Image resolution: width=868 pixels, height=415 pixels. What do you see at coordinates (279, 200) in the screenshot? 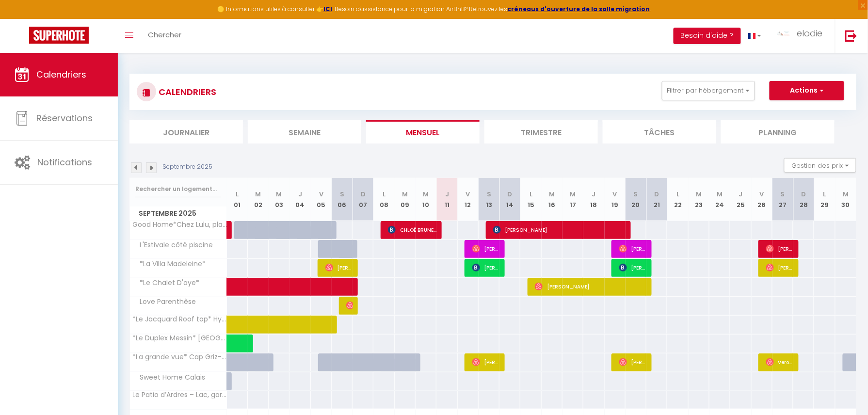
I see `th: 03` at bounding box center [279, 200].